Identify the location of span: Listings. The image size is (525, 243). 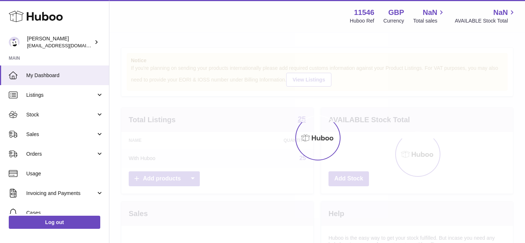
(61, 95).